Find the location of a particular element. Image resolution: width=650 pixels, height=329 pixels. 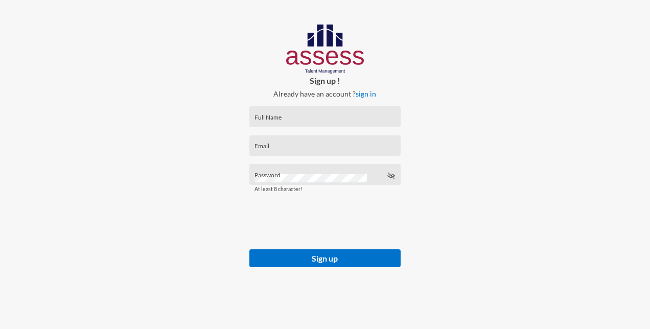

p: Sign up ! is located at coordinates (325, 80).